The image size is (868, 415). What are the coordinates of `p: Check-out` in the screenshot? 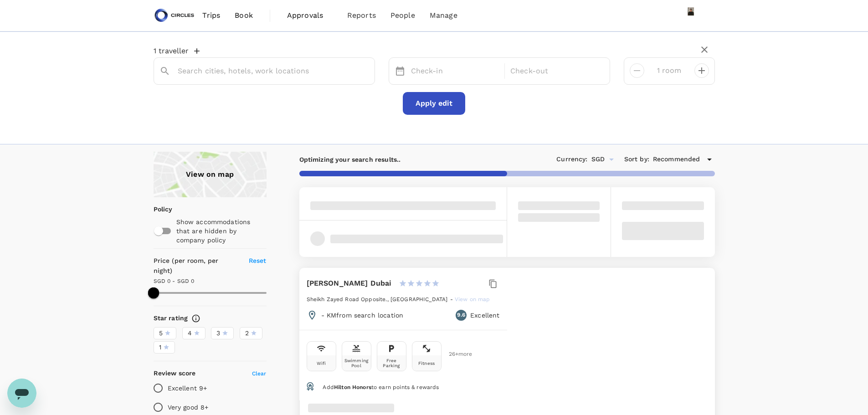 It's located at (554, 71).